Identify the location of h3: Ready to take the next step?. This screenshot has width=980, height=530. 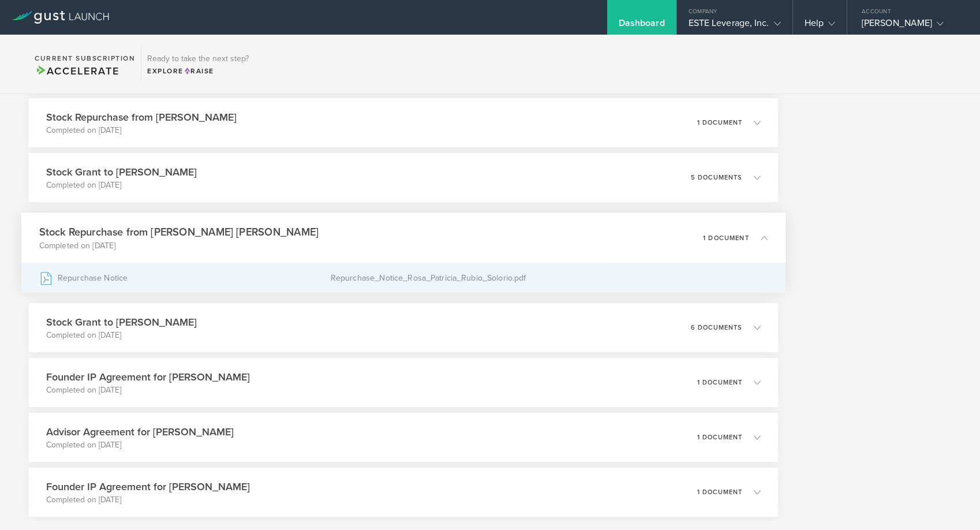
(198, 59).